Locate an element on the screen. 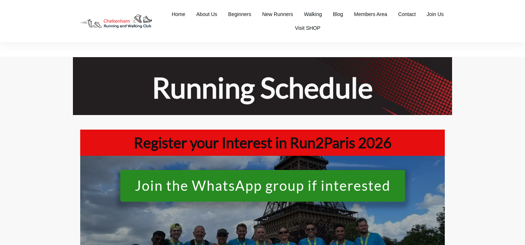  a: Home is located at coordinates (178, 14).